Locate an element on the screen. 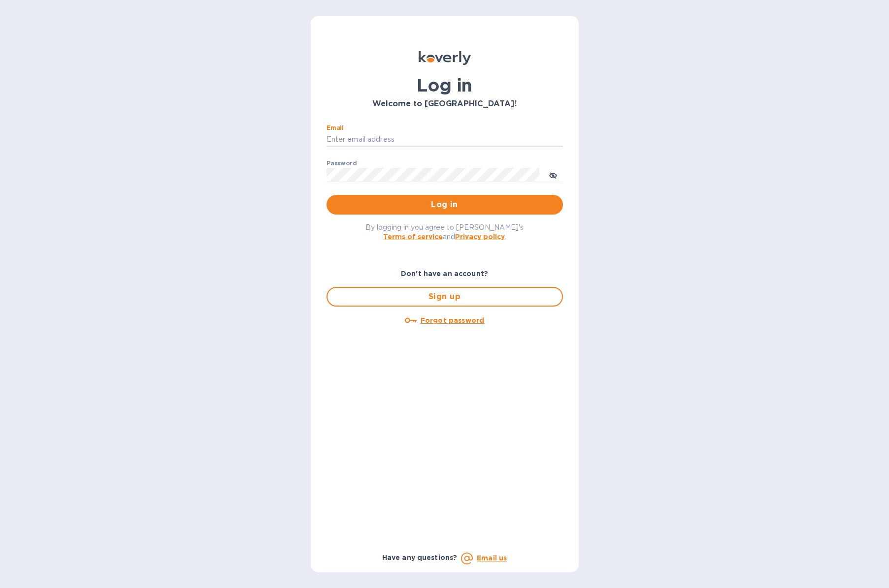 This screenshot has height=588, width=889. span: Sign up is located at coordinates (444, 297).